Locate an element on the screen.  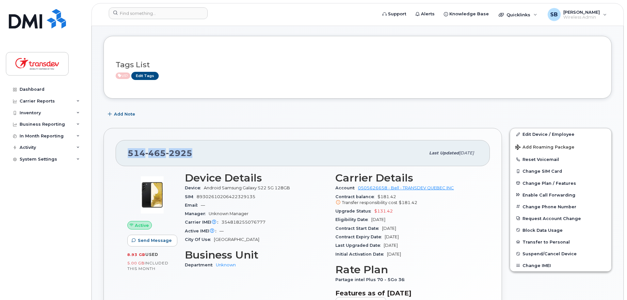
span: Unknown Manager is located at coordinates (229, 214).